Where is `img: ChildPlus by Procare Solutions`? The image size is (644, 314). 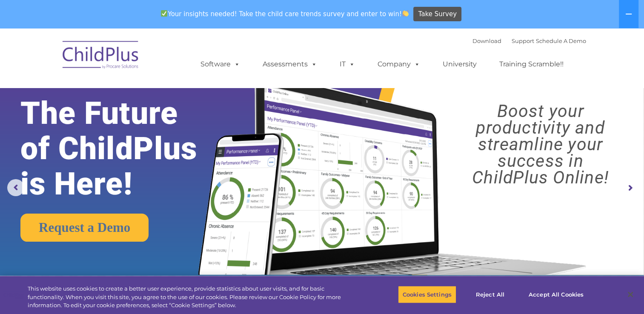
img: ChildPlus by Procare Solutions is located at coordinates (101, 57).